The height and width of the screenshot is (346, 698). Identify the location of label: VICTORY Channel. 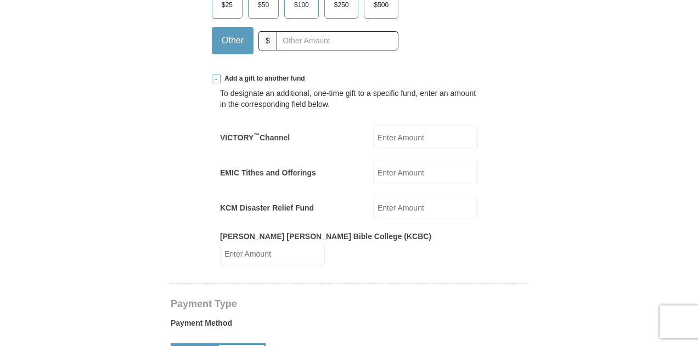
(255, 138).